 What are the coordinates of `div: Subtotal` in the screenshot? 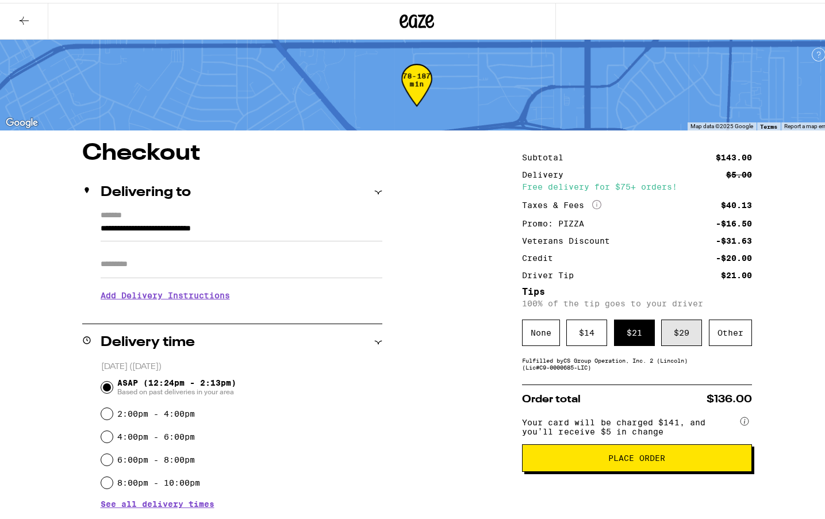 It's located at (547, 155).